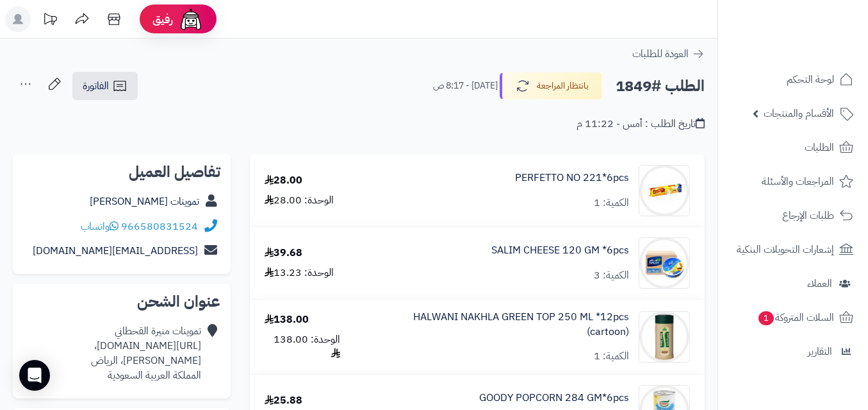 This screenshot has width=868, height=410. I want to click on a: تحديثات المنصة, so click(50, 20).